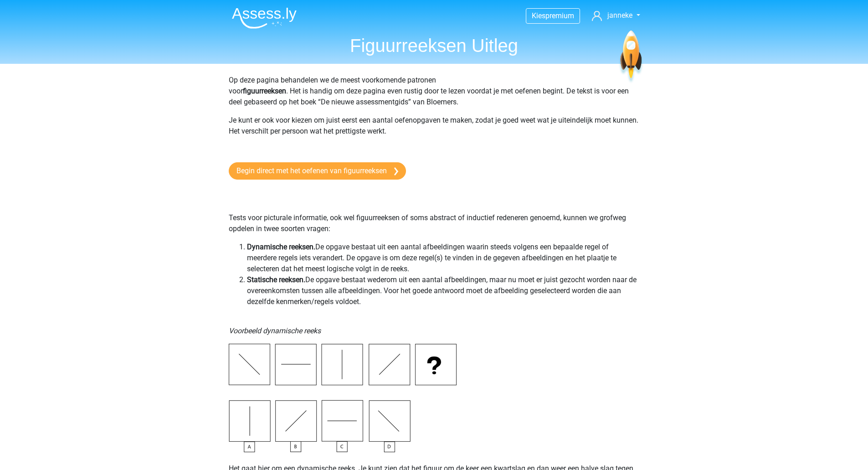 This screenshot has height=470, width=868. I want to click on b: figuurreeksen, so click(264, 91).